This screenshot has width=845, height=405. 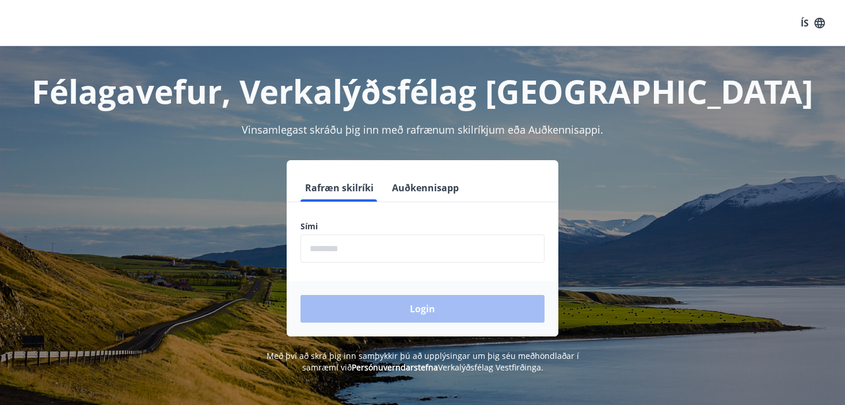 What do you see at coordinates (422, 129) in the screenshot?
I see `span: Vinsamlegast skráðu þig inn með rafrænum skilríkjum eða Auðkennisappi.` at bounding box center [422, 129].